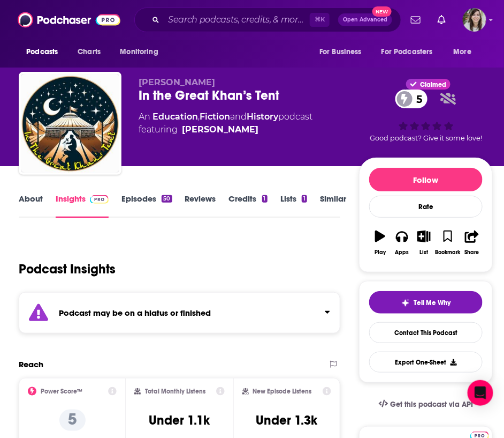 The width and height of the screenshot is (504, 438). I want to click on div: 50, so click(167, 199).